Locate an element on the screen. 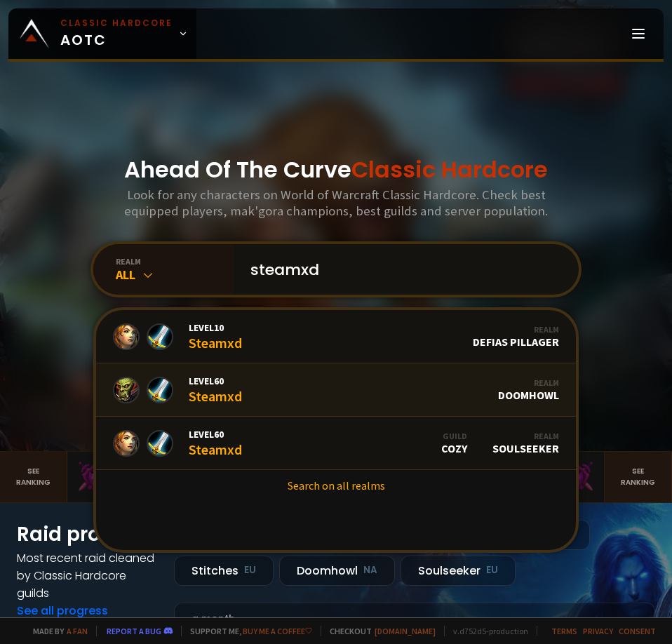 Image resolution: width=672 pixels, height=644 pixels. input: Search a character... is located at coordinates (402, 270).